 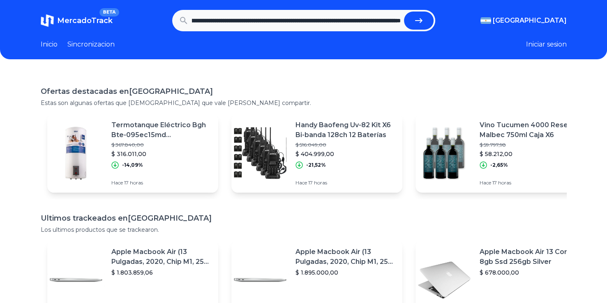 I want to click on p: Los ultimos productos que se trackearon., so click(x=304, y=229).